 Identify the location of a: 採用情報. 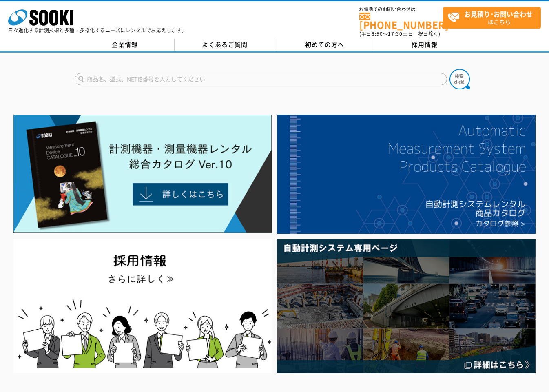
(424, 45).